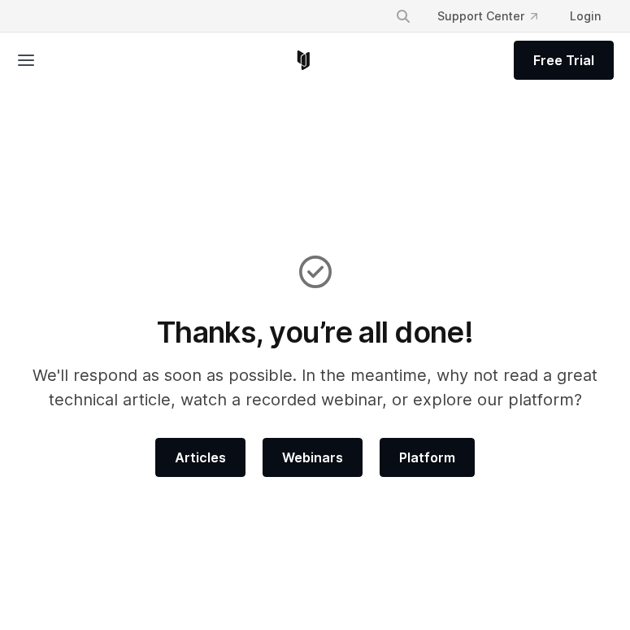 Image resolution: width=630 pixels, height=630 pixels. Describe the element at coordinates (564, 60) in the screenshot. I see `a: Free Trial` at that location.